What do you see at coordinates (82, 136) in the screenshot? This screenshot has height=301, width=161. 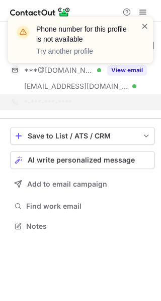 I see `div: Save to List / ATS / CRM` at bounding box center [82, 136].